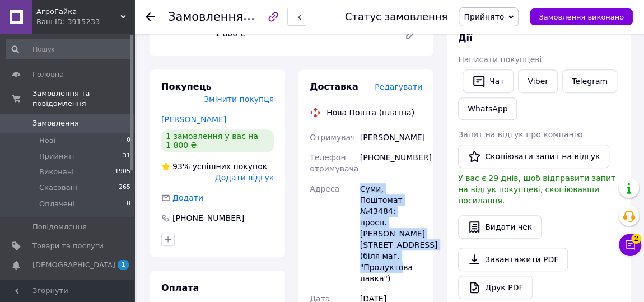  I want to click on input: Пошук, so click(68, 49).